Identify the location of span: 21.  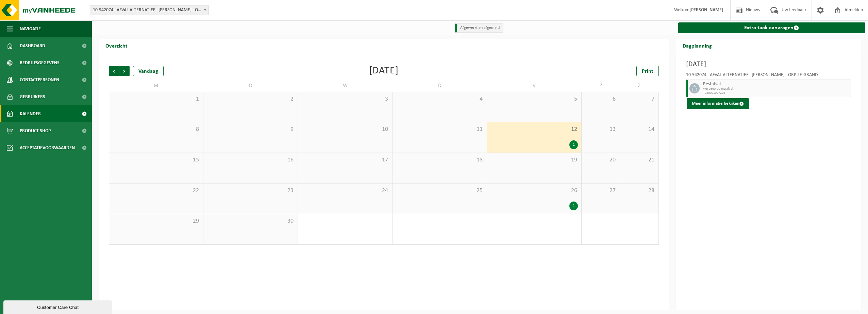
(639, 160).